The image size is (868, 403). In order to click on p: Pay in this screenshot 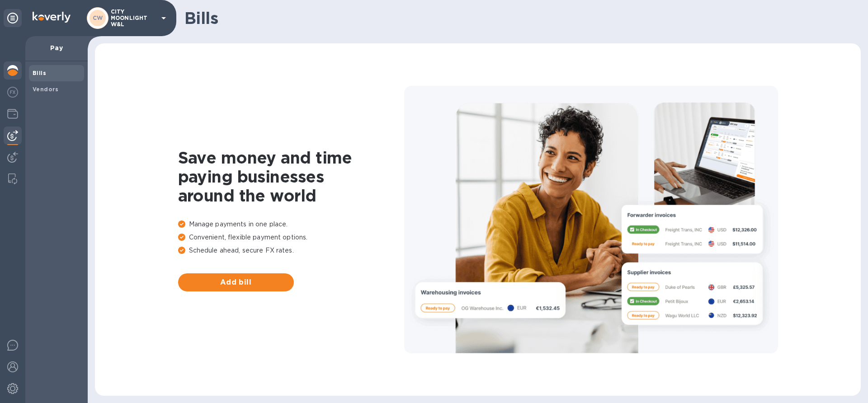, I will do `click(56, 48)`.